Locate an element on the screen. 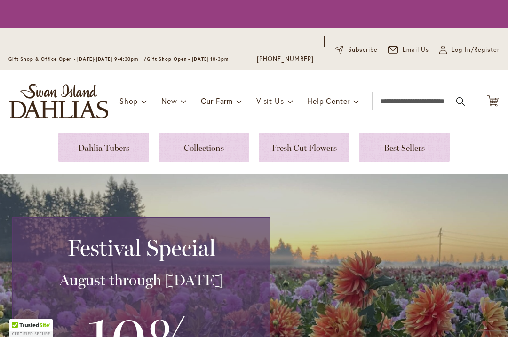 The height and width of the screenshot is (337, 508). span: Visit Us is located at coordinates (270, 101).